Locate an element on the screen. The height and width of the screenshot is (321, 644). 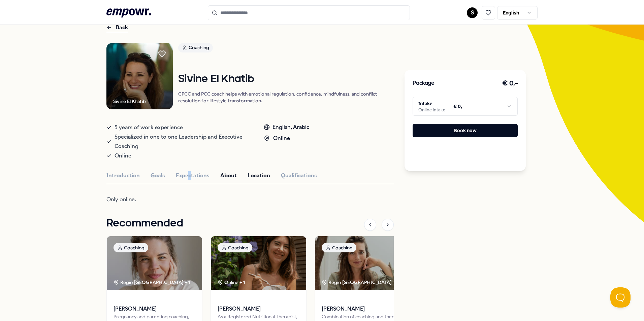
h1: Sivine El Khatib is located at coordinates (286, 79).